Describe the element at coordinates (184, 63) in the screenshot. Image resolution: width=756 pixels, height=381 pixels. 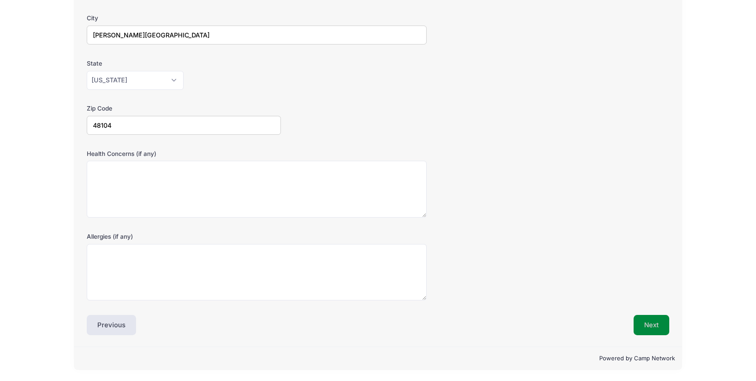
I see `label: State` at that location.